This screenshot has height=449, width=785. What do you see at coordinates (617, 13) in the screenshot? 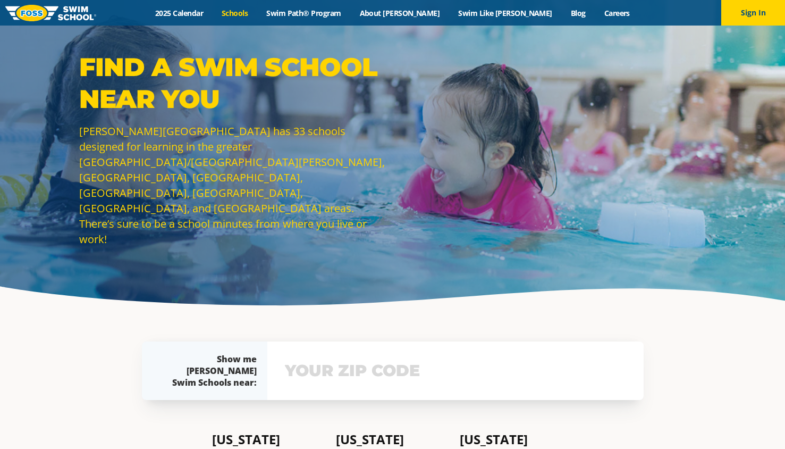
I see `a: Careers` at bounding box center [617, 13].